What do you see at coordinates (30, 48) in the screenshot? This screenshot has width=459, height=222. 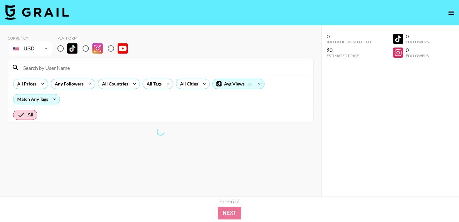 I see `div: USD` at bounding box center [30, 48].